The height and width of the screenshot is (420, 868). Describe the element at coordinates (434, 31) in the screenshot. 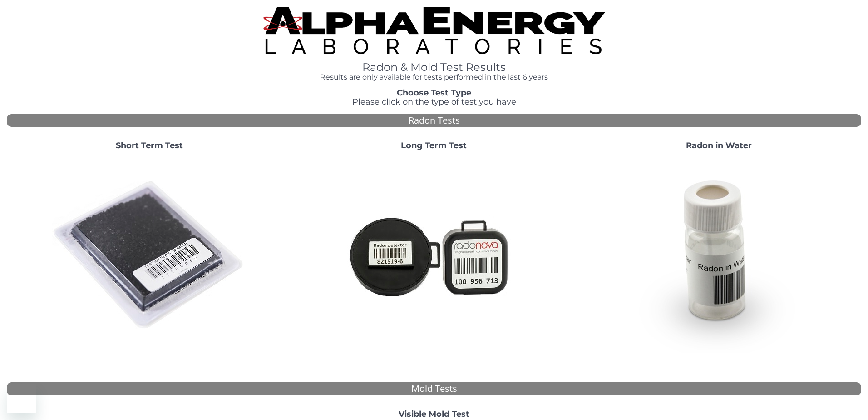

I see `img: TightCrop.jpg` at that location.